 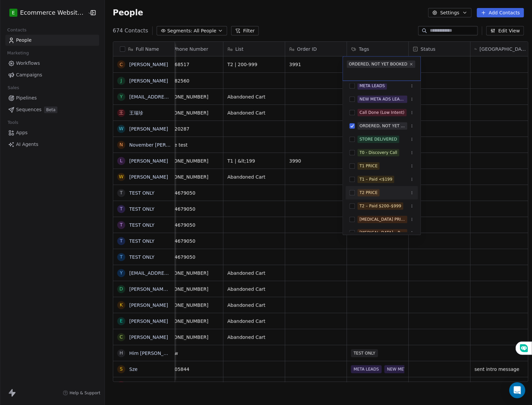 What do you see at coordinates (376, 180) in the screenshot?
I see `div: T1 – Paid <$199` at bounding box center [376, 180].